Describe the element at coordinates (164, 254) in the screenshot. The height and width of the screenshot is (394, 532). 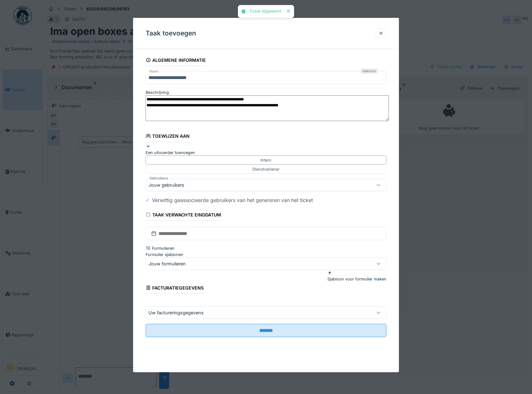
I see `label: Formulier sjablonen` at that location.